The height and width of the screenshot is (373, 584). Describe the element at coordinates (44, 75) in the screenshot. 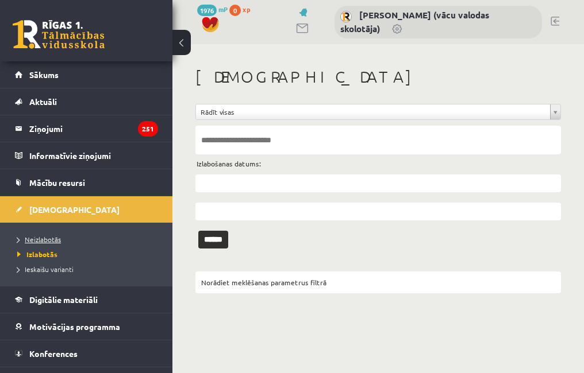

I see `span: Sākums` at that location.